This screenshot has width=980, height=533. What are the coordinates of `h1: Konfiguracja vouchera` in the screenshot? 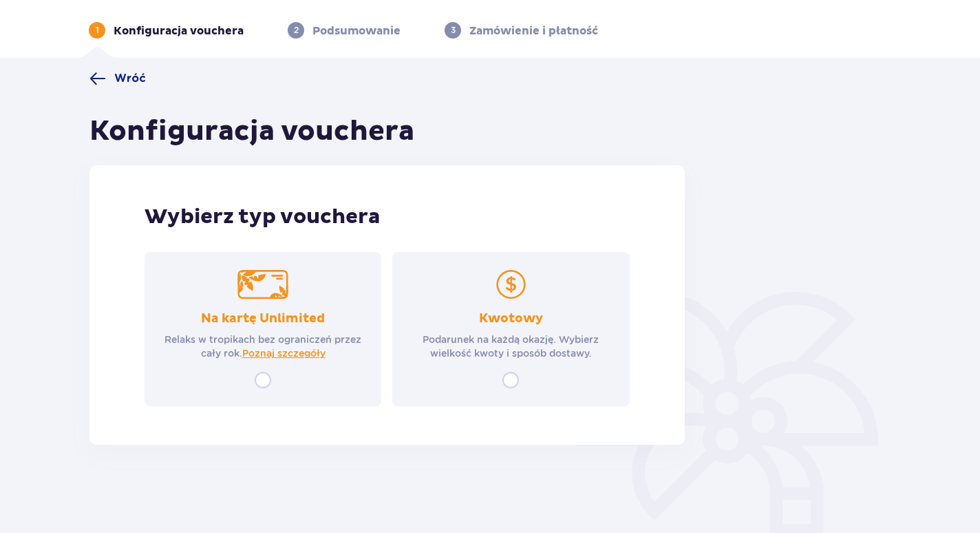 It's located at (252, 131).